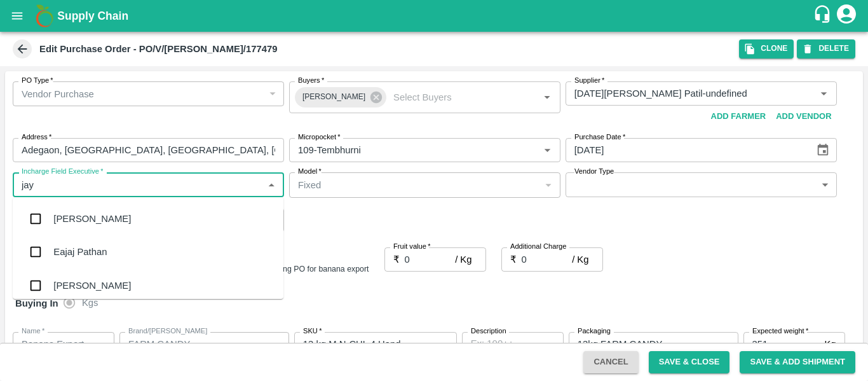  What do you see at coordinates (600, 137) in the screenshot?
I see `label: Purchase Date` at bounding box center [600, 137].